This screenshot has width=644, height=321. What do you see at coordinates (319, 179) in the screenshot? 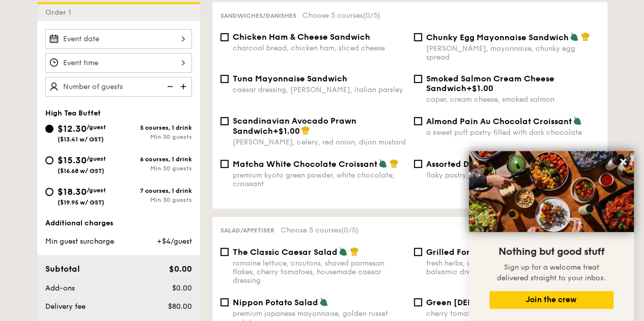
I see `div: premium kyoto green powder, white chocolate, croissant` at bounding box center [319, 179].